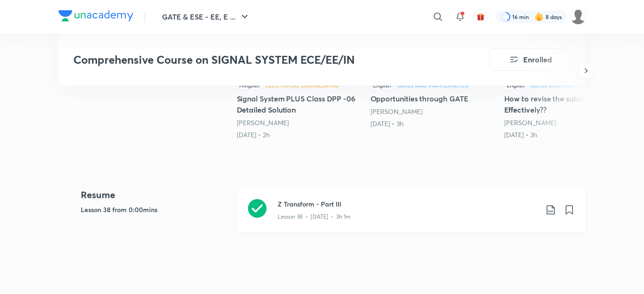 This screenshot has height=294, width=644. What do you see at coordinates (567, 104) in the screenshot?
I see `h5: How to revise the subject Effectively??` at bounding box center [567, 104].